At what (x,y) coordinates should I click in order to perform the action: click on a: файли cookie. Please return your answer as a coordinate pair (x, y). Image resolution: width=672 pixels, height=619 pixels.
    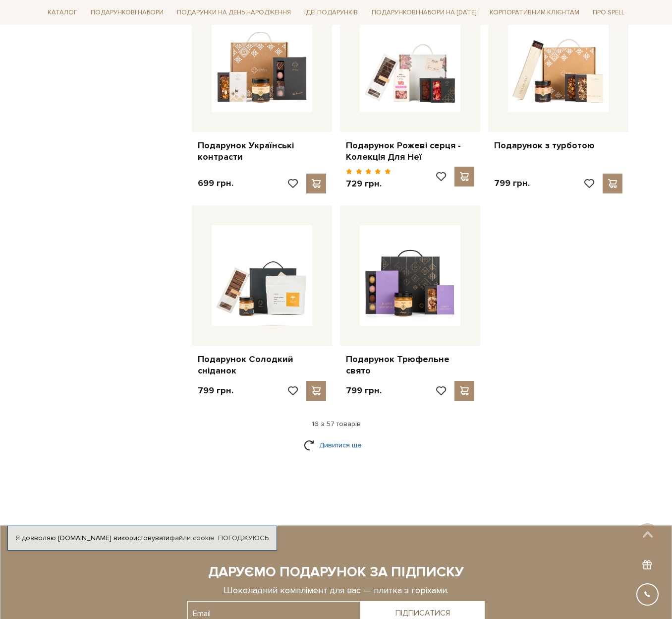
    Looking at the image, I should click on (192, 538).